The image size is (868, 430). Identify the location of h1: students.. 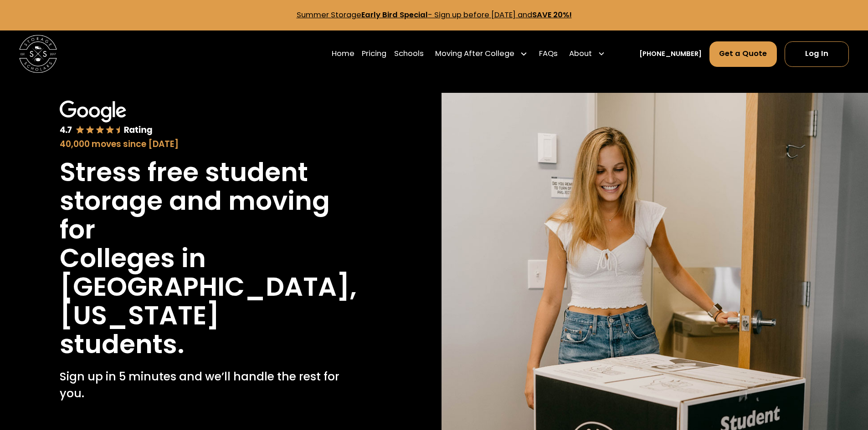
(122, 344).